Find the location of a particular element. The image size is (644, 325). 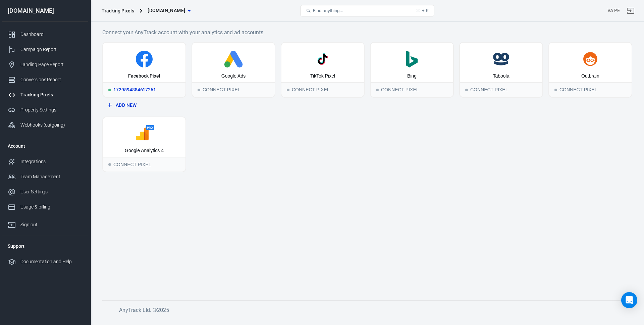

div: Property Settings is located at coordinates (52, 110).